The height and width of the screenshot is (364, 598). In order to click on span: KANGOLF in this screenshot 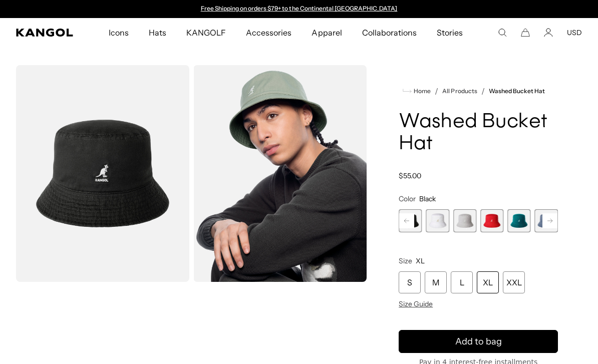, I will do `click(206, 33)`.